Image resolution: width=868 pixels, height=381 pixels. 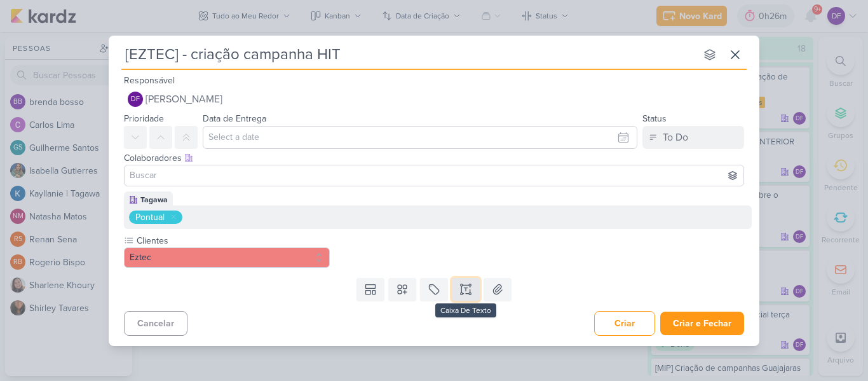 What do you see at coordinates (465, 310) in the screenshot?
I see `div: Caixa De Texto` at bounding box center [465, 310].